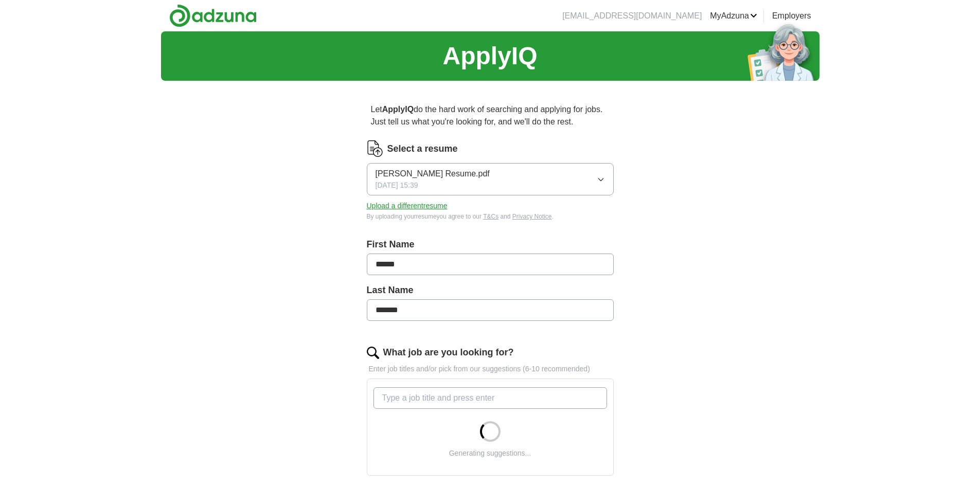 The width and height of the screenshot is (980, 486). What do you see at coordinates (490, 290) in the screenshot?
I see `label: Last Name` at bounding box center [490, 290].